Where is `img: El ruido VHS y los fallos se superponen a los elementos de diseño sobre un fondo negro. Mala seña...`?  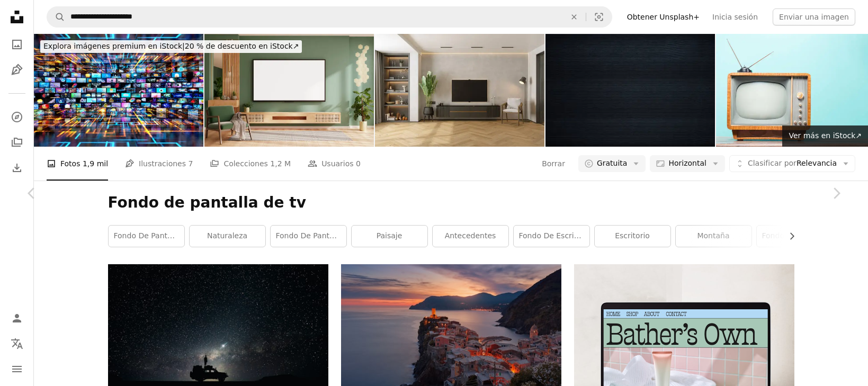 img: El ruido VHS y los fallos se superponen a los elementos de diseño sobre un fondo negro. Mala seña... is located at coordinates (630, 90).